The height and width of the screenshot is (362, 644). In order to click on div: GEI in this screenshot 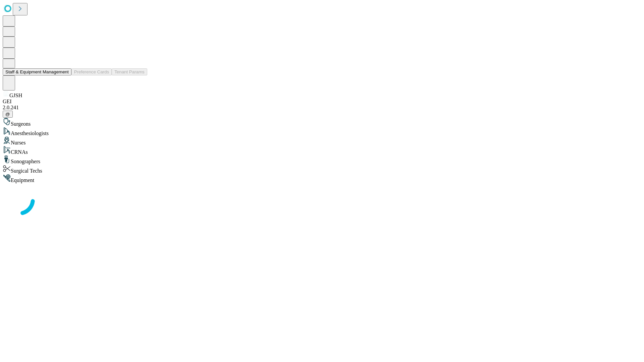, I will do `click(322, 101)`.